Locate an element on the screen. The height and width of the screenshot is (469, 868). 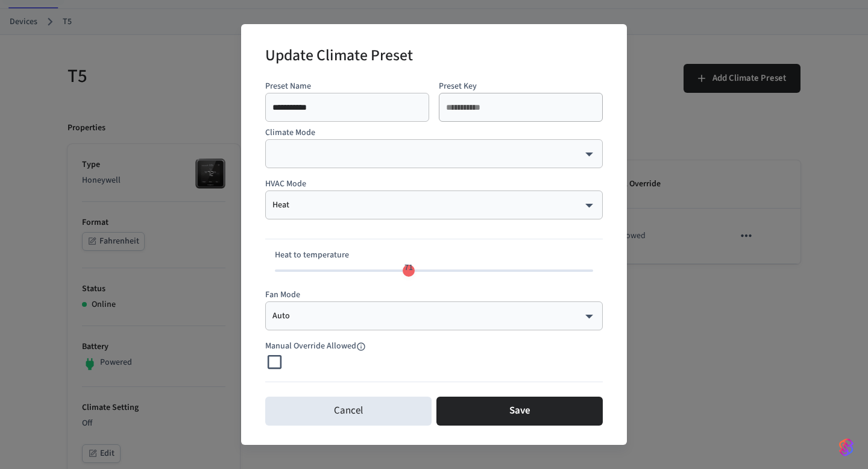
p: Climate Mode is located at coordinates (434, 133).